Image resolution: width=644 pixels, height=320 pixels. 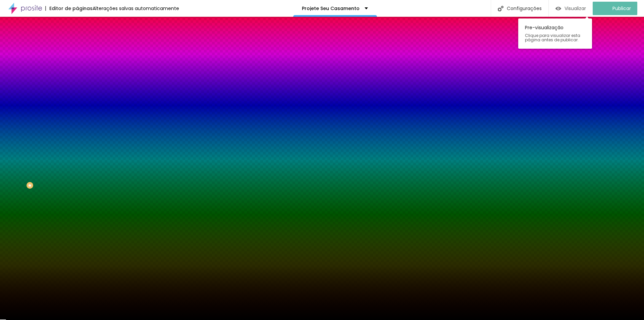 I want to click on img: Icone, so click(x=501, y=8).